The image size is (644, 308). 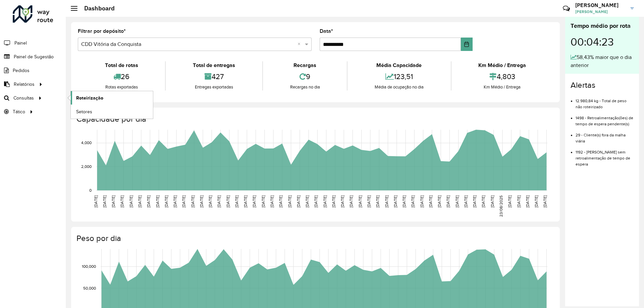 I want to click on h4: Peso por dia, so click(x=314, y=238).